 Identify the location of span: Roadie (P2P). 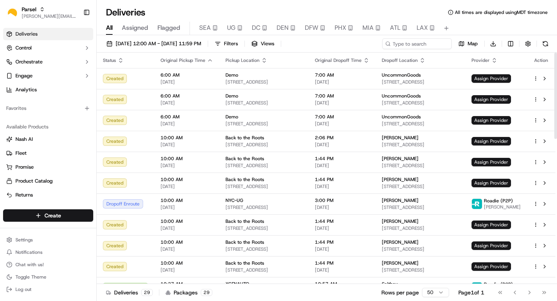
(498, 284).